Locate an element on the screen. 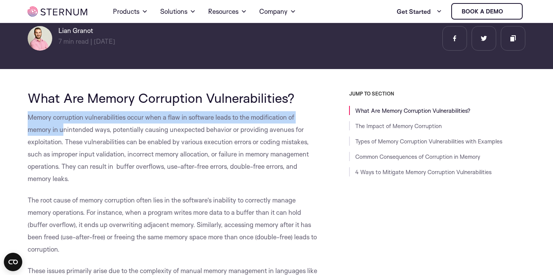 This screenshot has width=553, height=275. a: Resources is located at coordinates (227, 12).